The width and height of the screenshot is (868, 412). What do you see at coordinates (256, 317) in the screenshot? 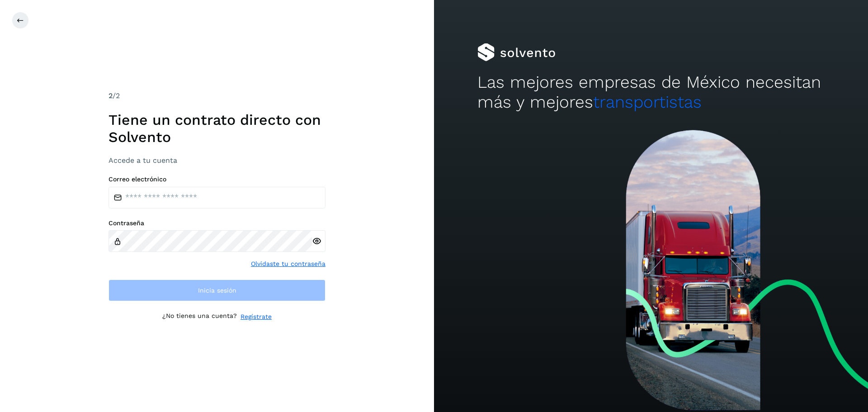
I see `a: Regístrate` at bounding box center [256, 317].